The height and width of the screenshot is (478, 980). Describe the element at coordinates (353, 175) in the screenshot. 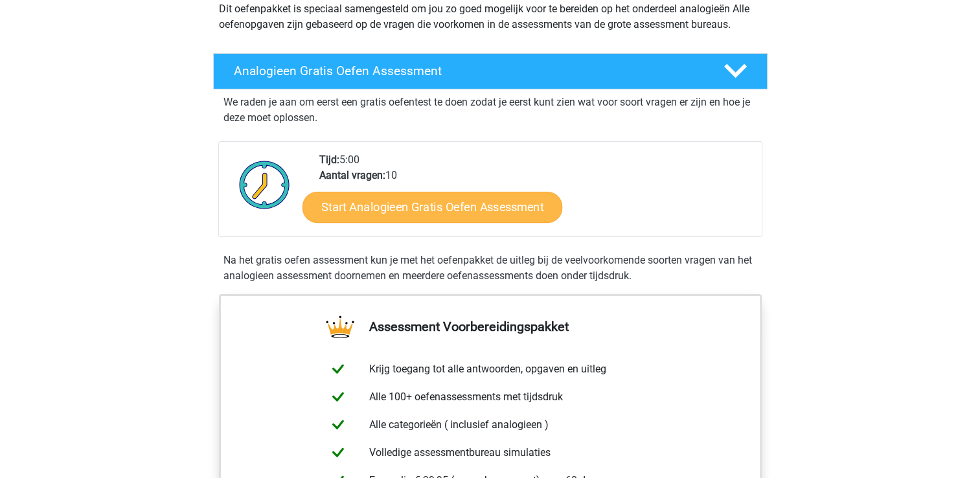

I see `b: Aantal vragen:` at that location.